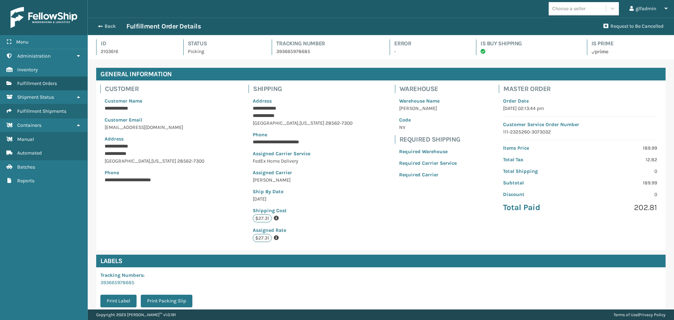  Describe the element at coordinates (42, 111) in the screenshot. I see `span: Fulfillment Shipments` at that location.